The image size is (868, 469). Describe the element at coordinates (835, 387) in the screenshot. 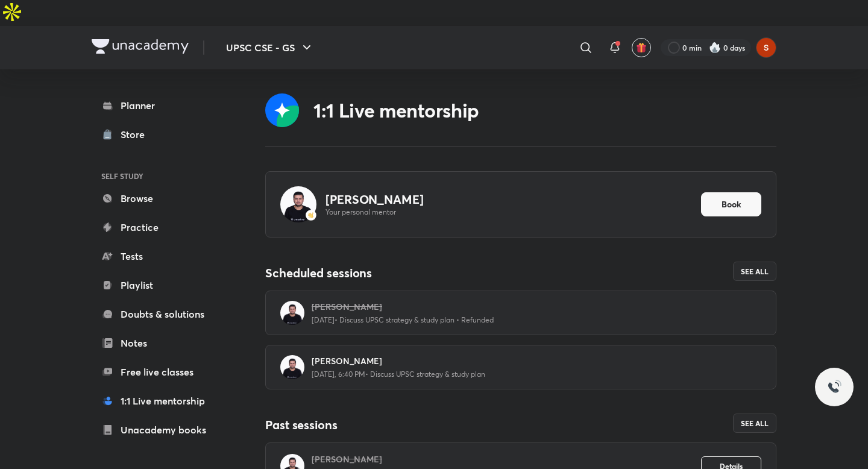

I see `img: ttu` at that location.